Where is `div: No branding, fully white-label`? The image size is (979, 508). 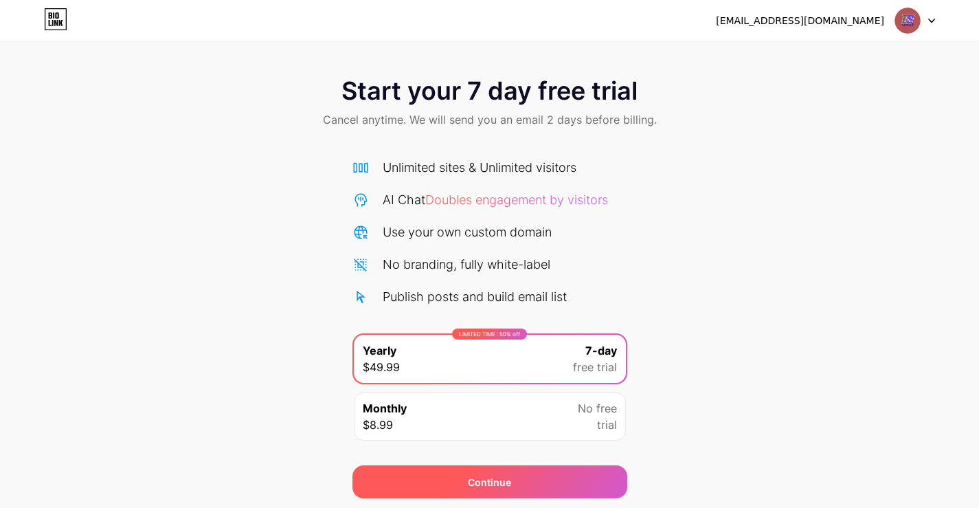
div: No branding, fully white-label is located at coordinates (466, 264).